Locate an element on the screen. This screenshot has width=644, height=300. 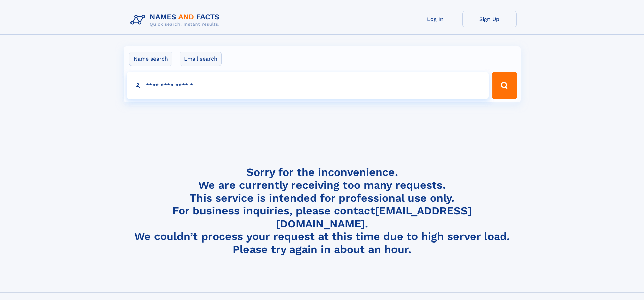
img: Logo Names and Facts is located at coordinates (176, 20).